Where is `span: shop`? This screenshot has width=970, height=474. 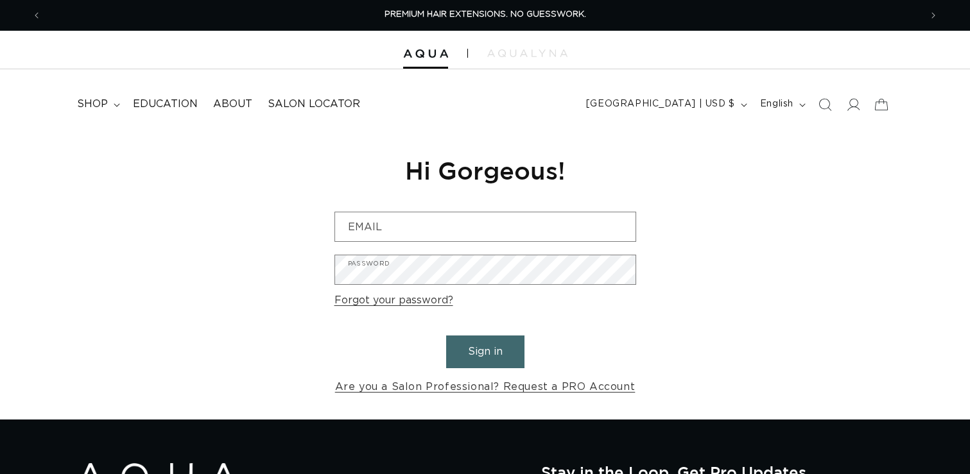 span: shop is located at coordinates (92, 104).